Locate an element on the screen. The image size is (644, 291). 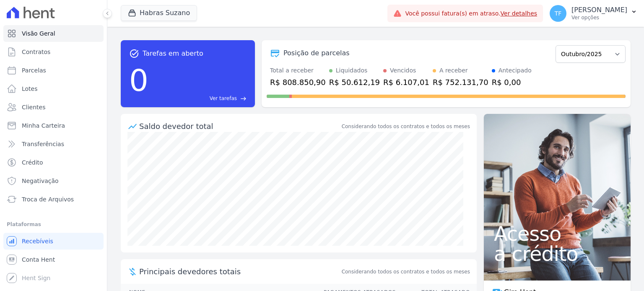
div: R$ 752.131,70 is located at coordinates (460, 82).